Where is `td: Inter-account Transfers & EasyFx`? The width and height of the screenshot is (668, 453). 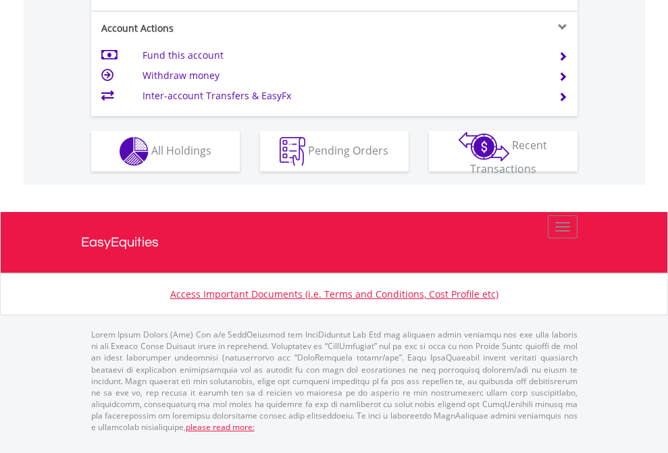
td: Inter-account Transfers & EasyFx is located at coordinates (342, 96).